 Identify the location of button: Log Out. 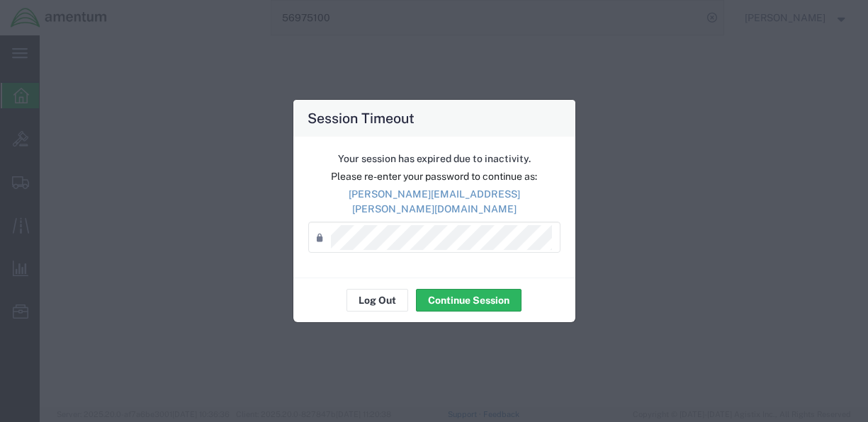
(377, 301).